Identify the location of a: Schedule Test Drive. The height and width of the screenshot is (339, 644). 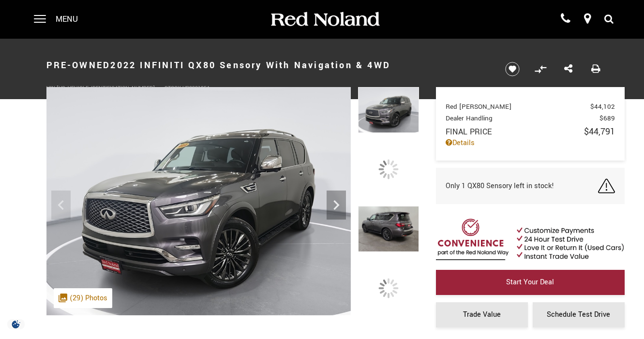
(579, 315).